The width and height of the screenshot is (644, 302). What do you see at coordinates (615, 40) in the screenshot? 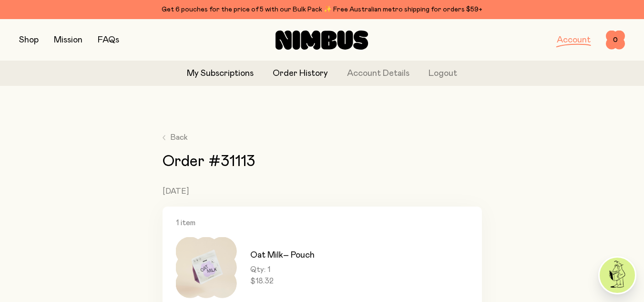
I see `button: 0` at bounding box center [615, 40].